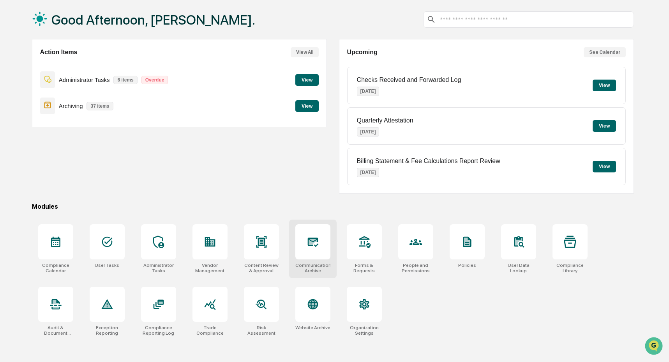 This screenshot has height=362, width=669. What do you see at coordinates (305, 52) in the screenshot?
I see `a: View All` at bounding box center [305, 52].